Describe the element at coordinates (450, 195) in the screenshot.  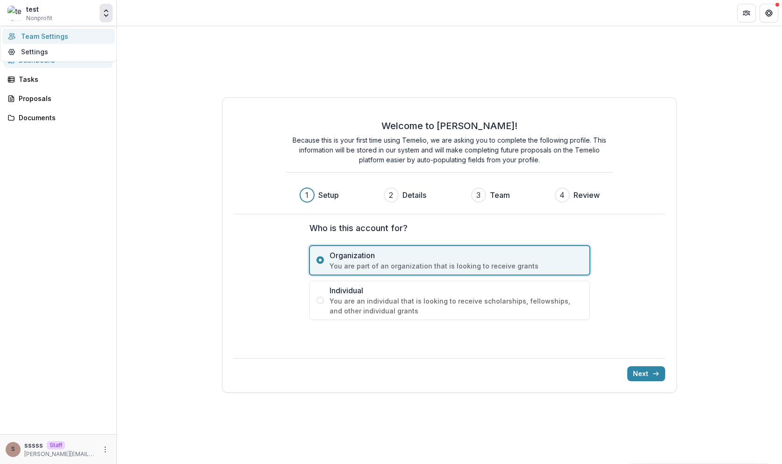
I see `div: Progress` at that location.